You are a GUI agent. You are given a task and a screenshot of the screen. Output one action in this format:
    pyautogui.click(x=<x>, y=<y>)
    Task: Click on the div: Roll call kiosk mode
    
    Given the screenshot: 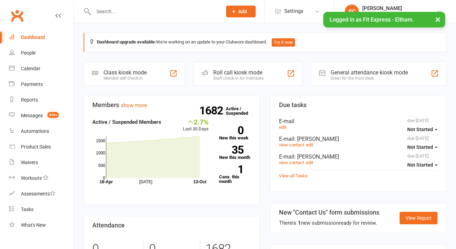 What is the action you would take?
    pyautogui.click(x=238, y=72)
    